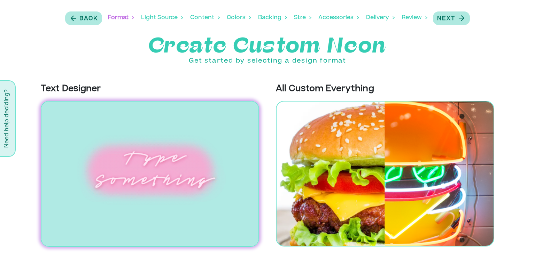  What do you see at coordinates (446, 19) in the screenshot?
I see `p: Next` at bounding box center [446, 19].